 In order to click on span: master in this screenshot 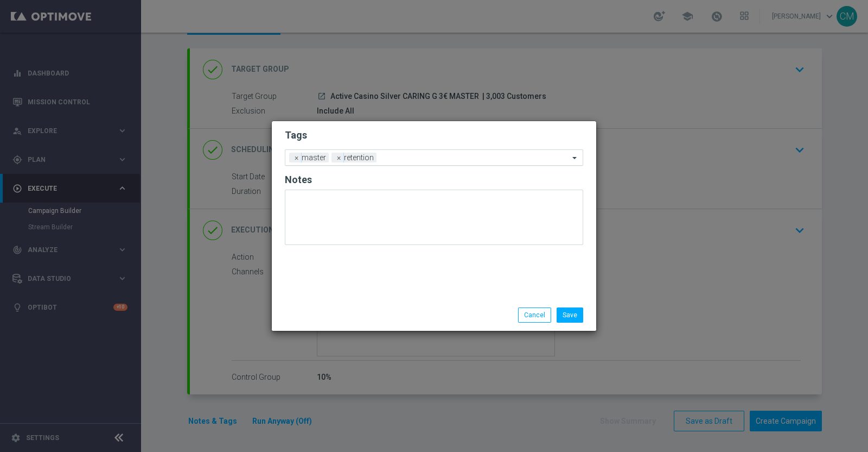, I will do `click(313, 158)`.